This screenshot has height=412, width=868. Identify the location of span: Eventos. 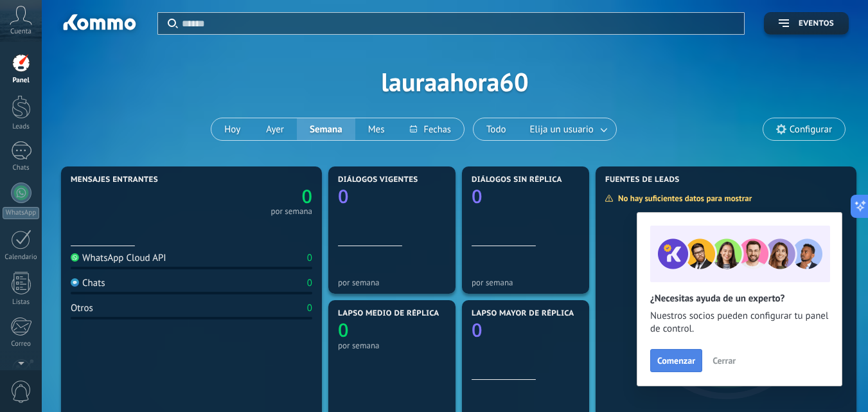
(816, 24).